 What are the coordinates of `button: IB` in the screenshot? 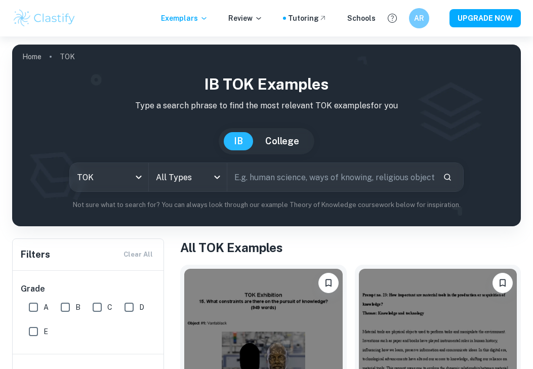 It's located at (238, 141).